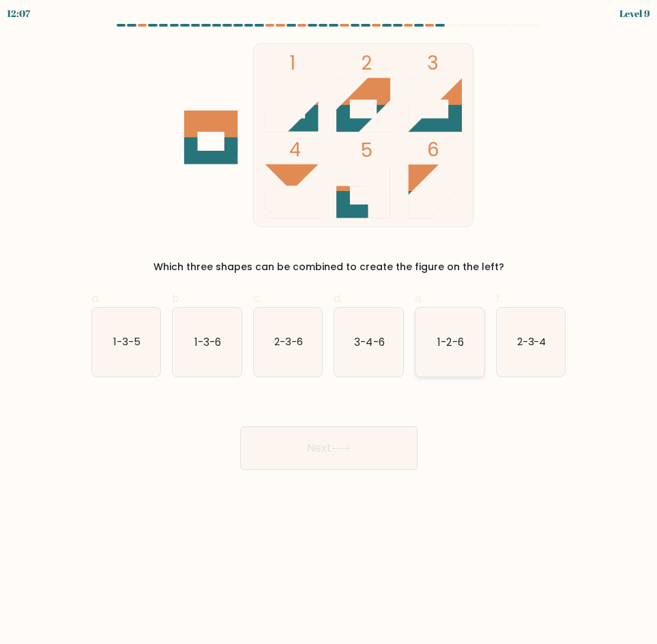  Describe the element at coordinates (433, 150) in the screenshot. I see `tspan: 6` at that location.